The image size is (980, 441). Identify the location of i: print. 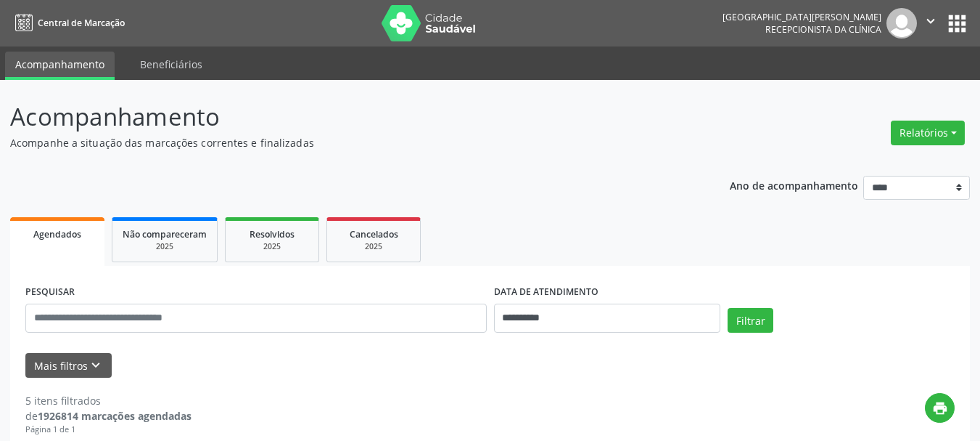
(940, 408).